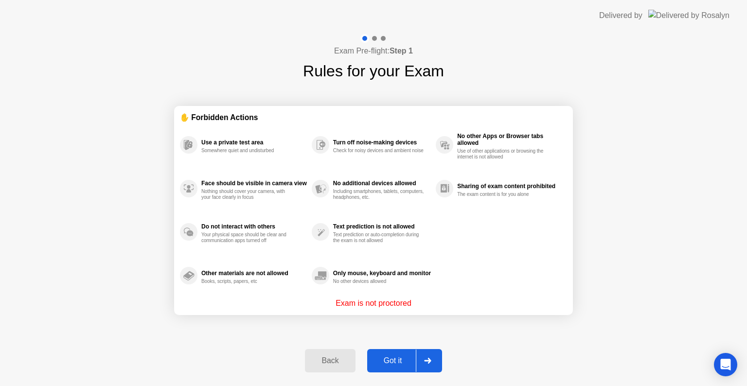 This screenshot has height=386, width=747. Describe the element at coordinates (247, 238) in the screenshot. I see `div: Your physical space should be clear and communication apps turned off` at that location.